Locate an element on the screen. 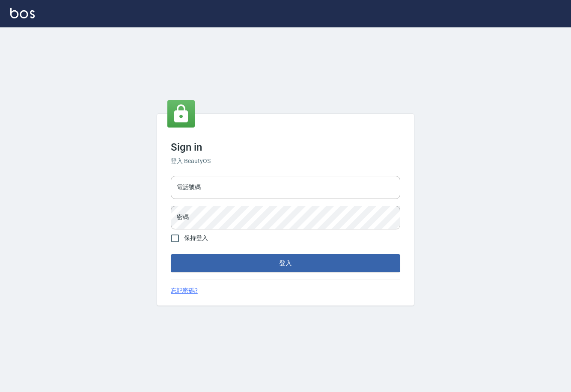 The height and width of the screenshot is (392, 571). img: Logo is located at coordinates (22, 13).